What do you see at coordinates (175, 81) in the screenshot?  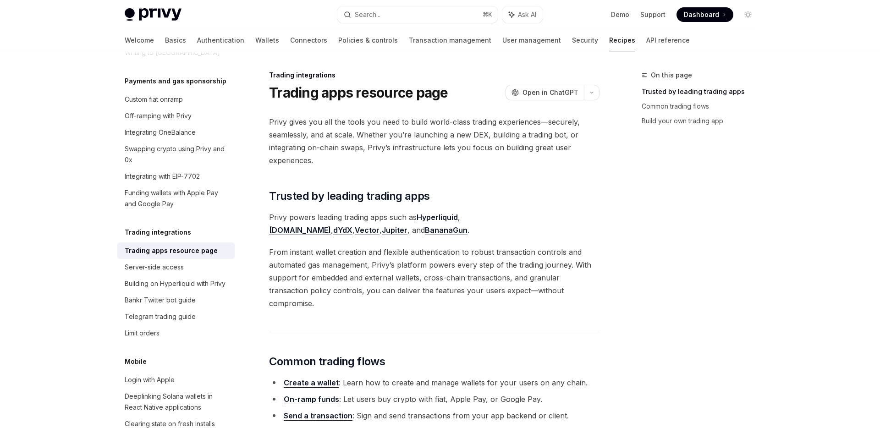 I see `h5: Payments and gas sponsorship` at bounding box center [175, 81].